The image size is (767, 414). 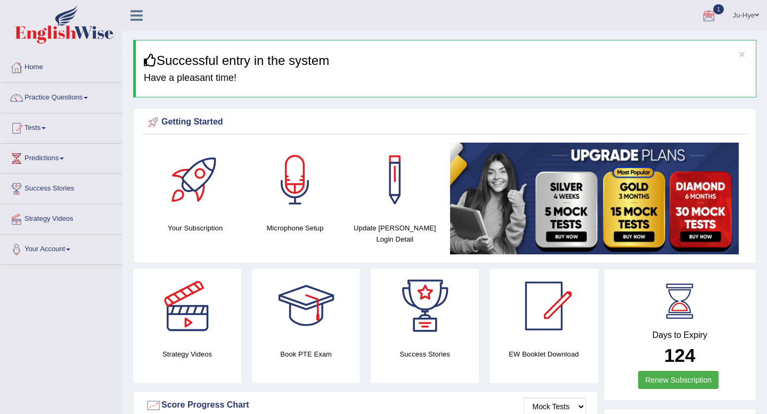 What do you see at coordinates (61, 127) in the screenshot?
I see `a: Tests` at bounding box center [61, 127].